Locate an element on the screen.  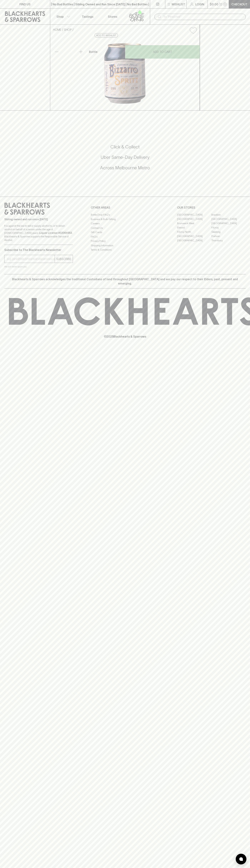
p: Shop is located at coordinates (60, 16).